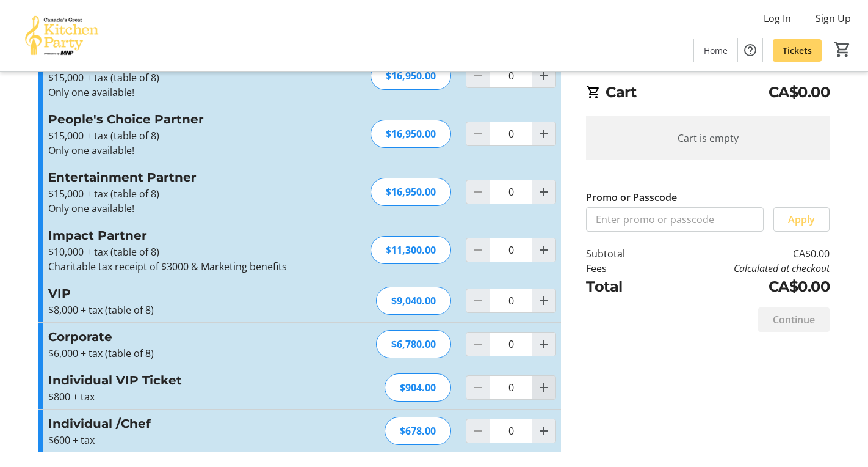  What do you see at coordinates (182, 252) in the screenshot?
I see `p: $10,000 + tax (table of 8)` at bounding box center [182, 252].